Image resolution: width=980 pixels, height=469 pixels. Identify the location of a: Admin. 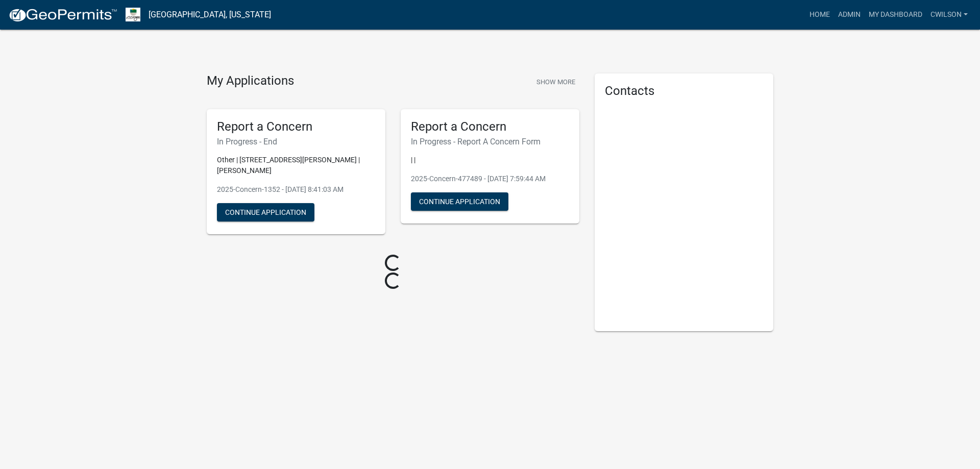
(849, 15).